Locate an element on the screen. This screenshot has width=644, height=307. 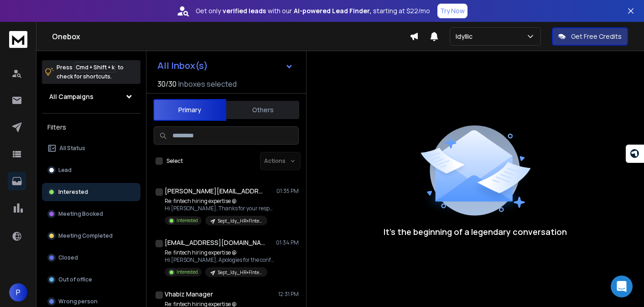
button: Try Now is located at coordinates (452, 11).